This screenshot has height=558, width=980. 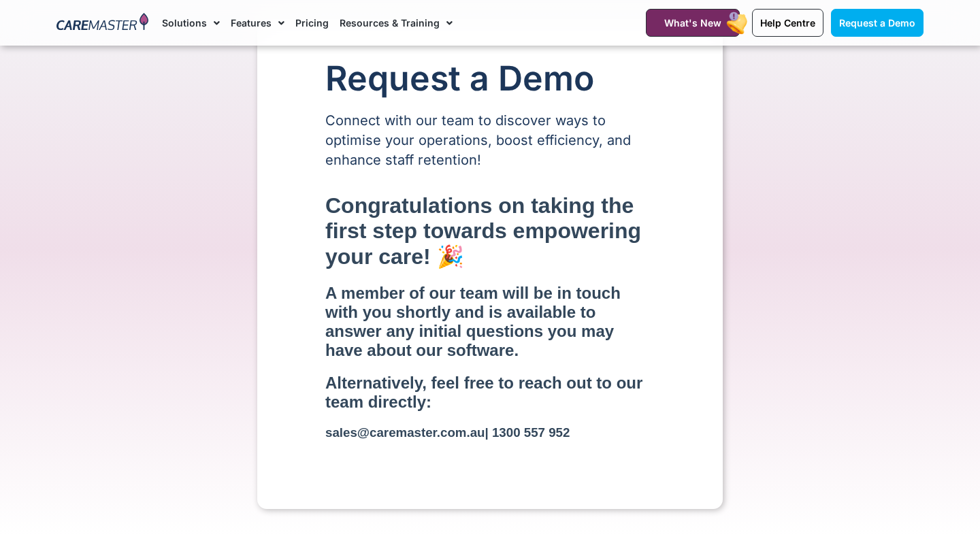 I want to click on span: .au, so click(x=151, y=239).